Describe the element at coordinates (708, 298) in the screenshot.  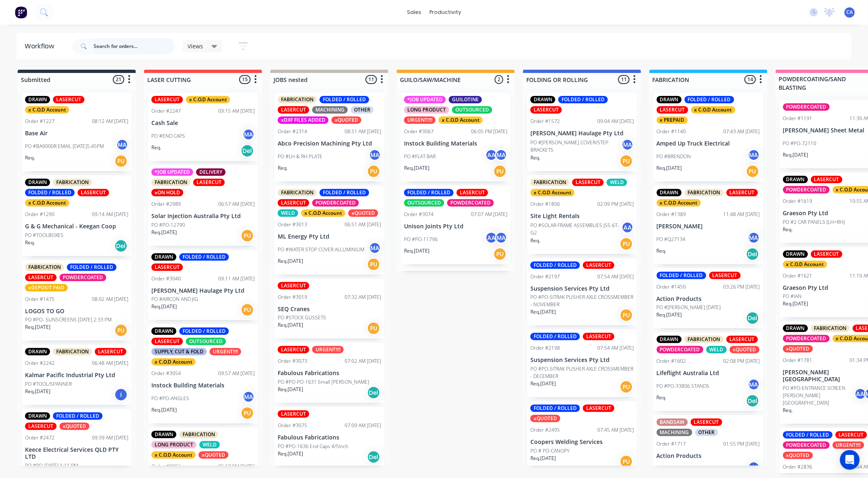
I see `p: Action Products` at that location.